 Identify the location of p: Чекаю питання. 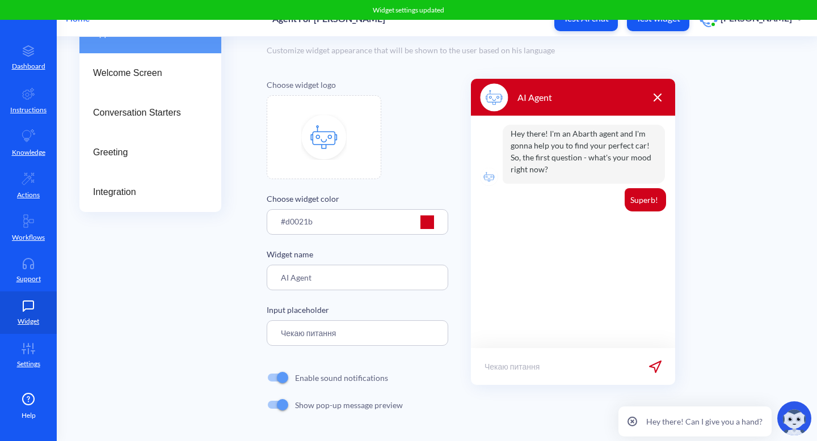
(512, 366).